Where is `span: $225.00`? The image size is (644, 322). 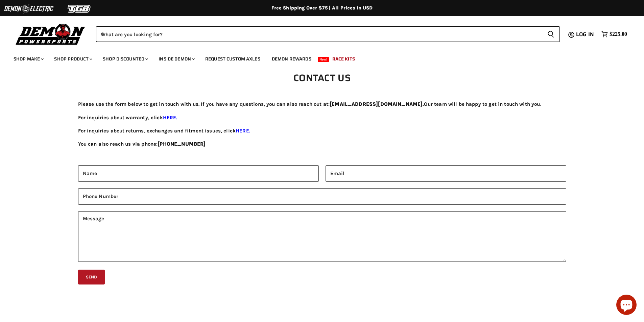
span: $225.00 is located at coordinates (619, 34).